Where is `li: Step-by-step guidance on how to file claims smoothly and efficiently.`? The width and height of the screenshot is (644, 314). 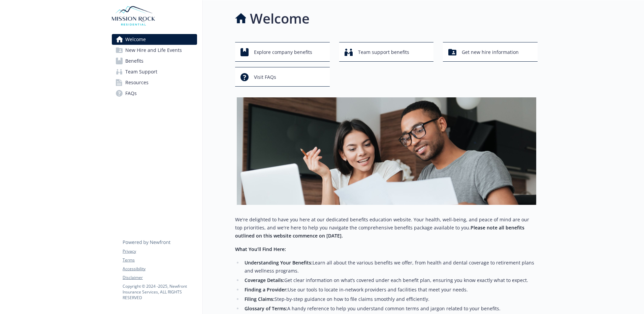
li: Step-by-step guidance on how to file claims smoothly and efficiently. is located at coordinates (390, 299).